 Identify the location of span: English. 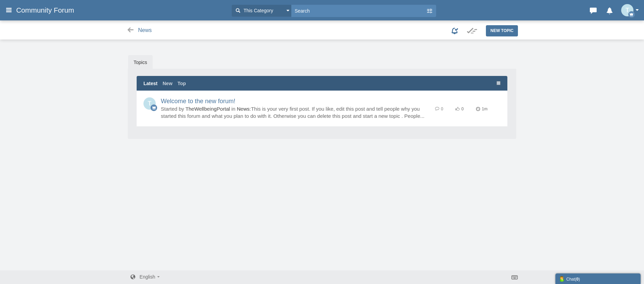
(147, 276).